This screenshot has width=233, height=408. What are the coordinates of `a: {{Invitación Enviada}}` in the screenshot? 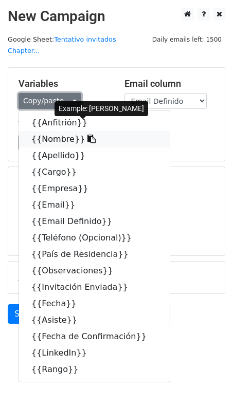 It's located at (94, 287).